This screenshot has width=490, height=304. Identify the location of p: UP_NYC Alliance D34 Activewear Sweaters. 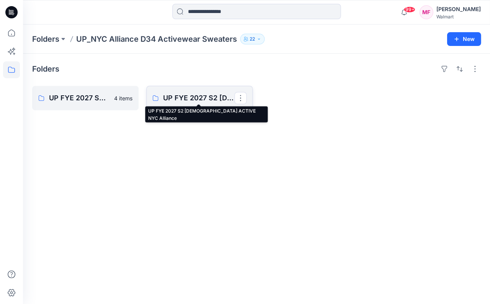
(156, 39).